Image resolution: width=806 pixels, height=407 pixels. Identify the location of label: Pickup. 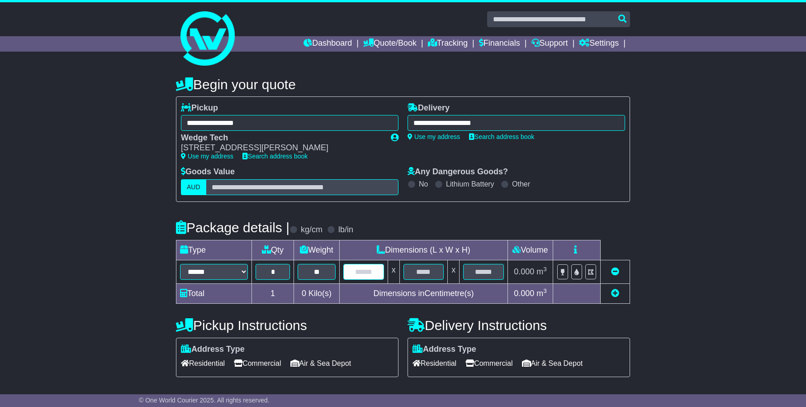
(199, 108).